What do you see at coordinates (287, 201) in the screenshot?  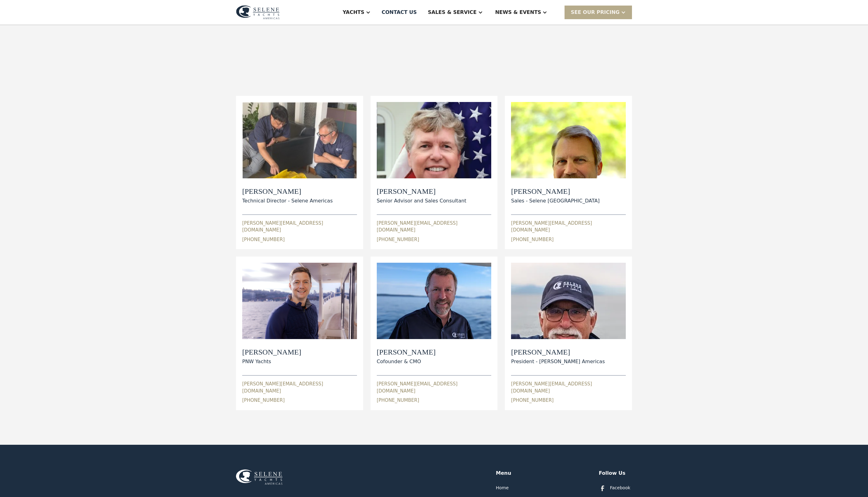 I see `div: Technical Director - Selene Americas` at bounding box center [287, 201].